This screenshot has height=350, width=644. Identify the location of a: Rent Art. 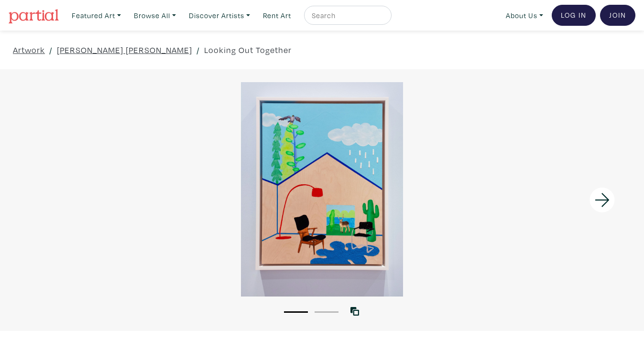
(277, 15).